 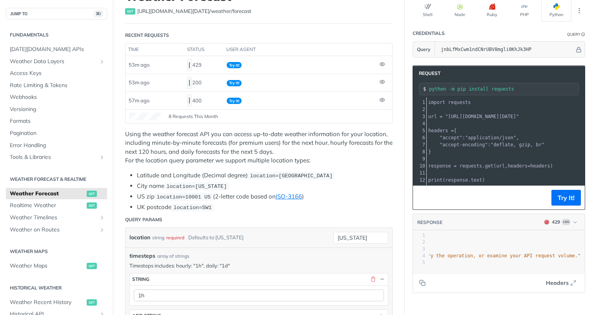 I want to click on button: Hide, so click(x=382, y=279).